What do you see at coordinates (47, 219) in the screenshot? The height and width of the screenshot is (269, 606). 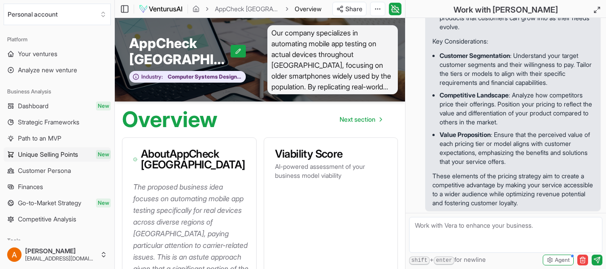 I see `span: Competitive Analysis` at bounding box center [47, 219].